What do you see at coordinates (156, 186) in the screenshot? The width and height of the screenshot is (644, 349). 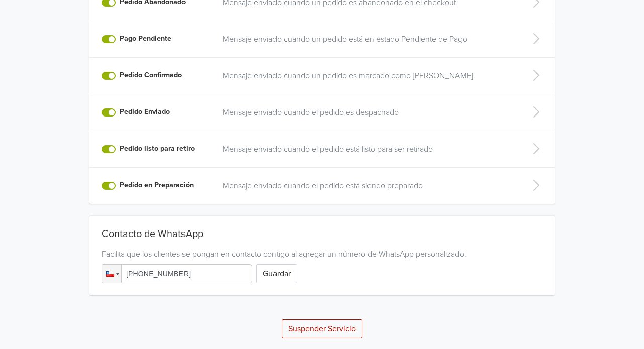 I see `label: Pedido en Preparación` at bounding box center [156, 186].